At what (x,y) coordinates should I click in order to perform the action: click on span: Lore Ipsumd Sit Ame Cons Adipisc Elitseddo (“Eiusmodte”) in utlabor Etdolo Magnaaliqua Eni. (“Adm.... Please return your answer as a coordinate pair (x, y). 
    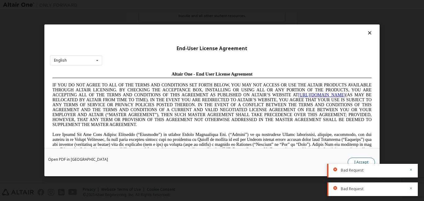
    Looking at the image, I should click on (162, 85).